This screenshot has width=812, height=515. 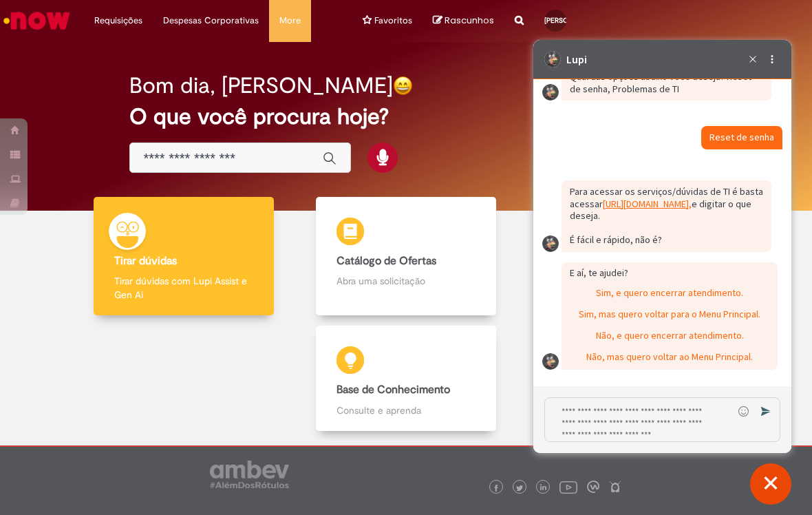 What do you see at coordinates (210, 20) in the screenshot?
I see `span: Despesas Corporativas` at bounding box center [210, 20].